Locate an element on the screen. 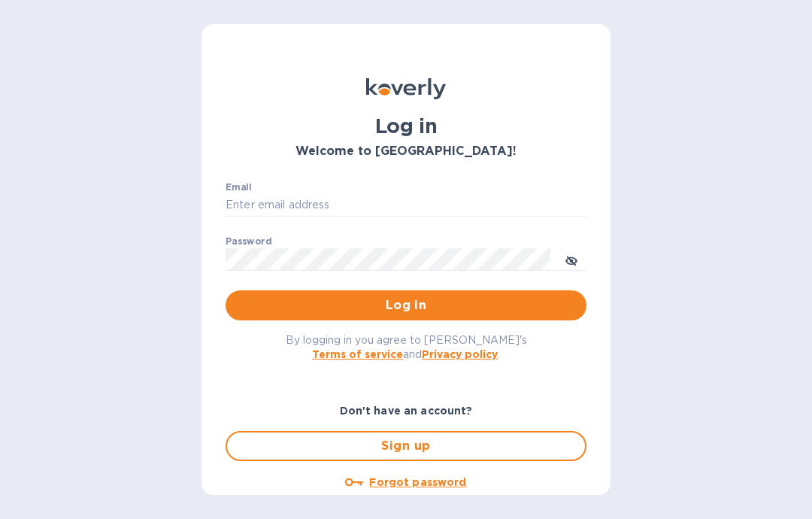  span: Sign up is located at coordinates (406, 446).